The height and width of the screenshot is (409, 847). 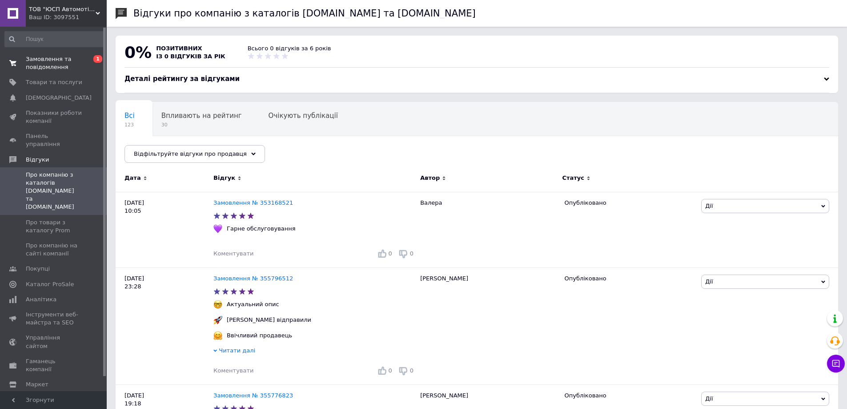 I want to click on span: Показники роботи компанії, so click(x=54, y=117).